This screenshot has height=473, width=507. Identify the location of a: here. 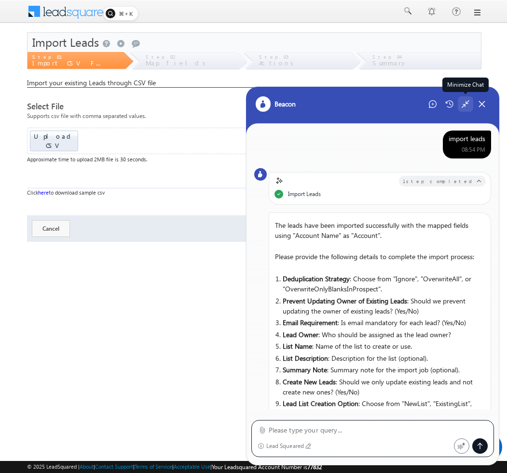
(43, 192).